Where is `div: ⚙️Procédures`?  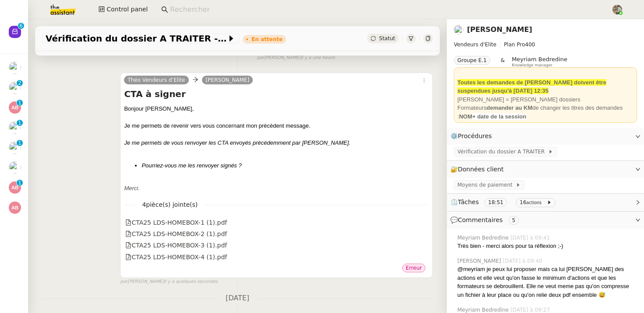
div: ⚙️Procédures is located at coordinates (545, 136).